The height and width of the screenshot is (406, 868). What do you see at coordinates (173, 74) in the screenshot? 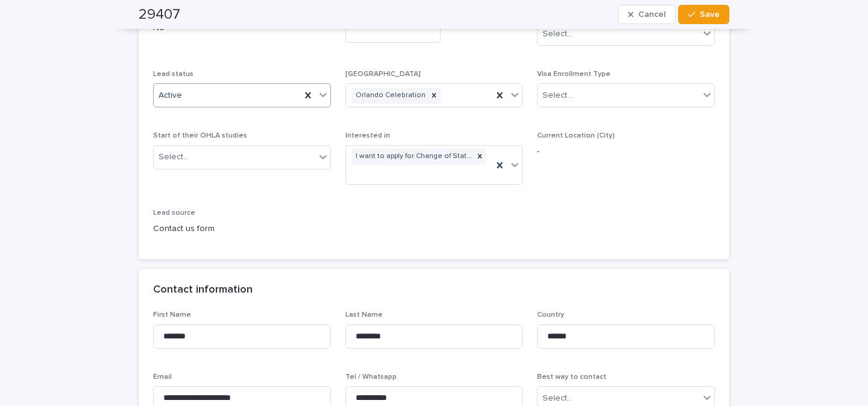
I see `span: Lead status` at bounding box center [173, 74].